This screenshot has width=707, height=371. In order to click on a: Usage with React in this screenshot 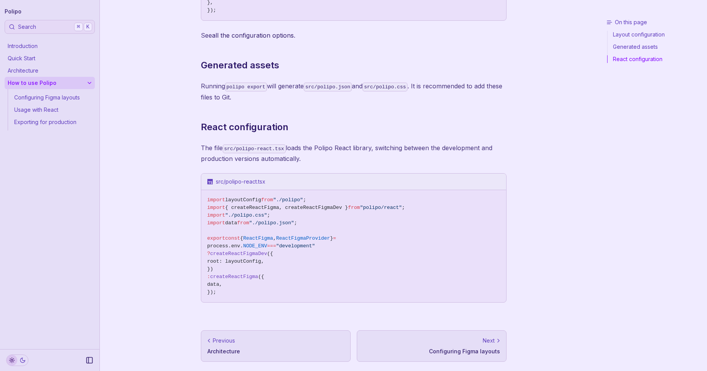, I will do `click(53, 110)`.